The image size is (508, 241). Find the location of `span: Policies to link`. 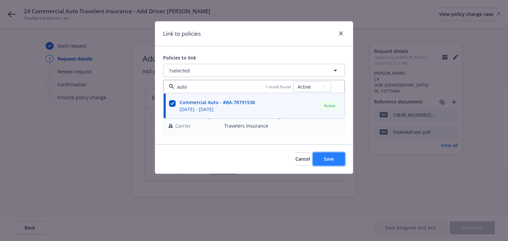

span: Policies to link is located at coordinates (179, 58).